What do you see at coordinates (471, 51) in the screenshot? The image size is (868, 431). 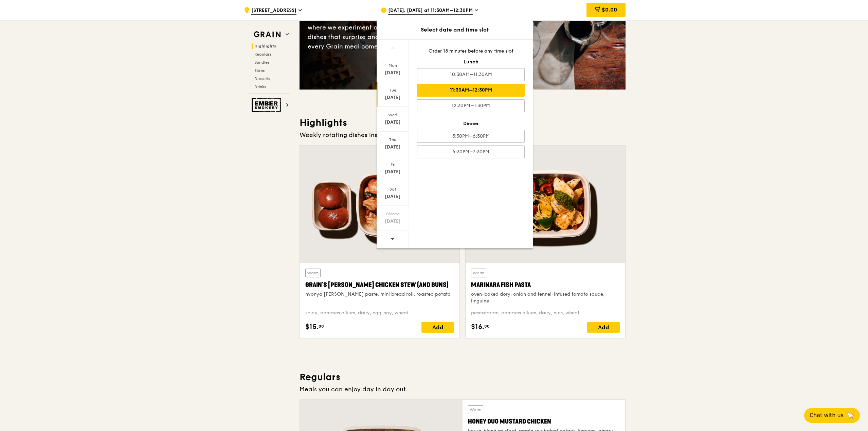 I see `div: Order 15 minutes before any time slot` at bounding box center [471, 51].